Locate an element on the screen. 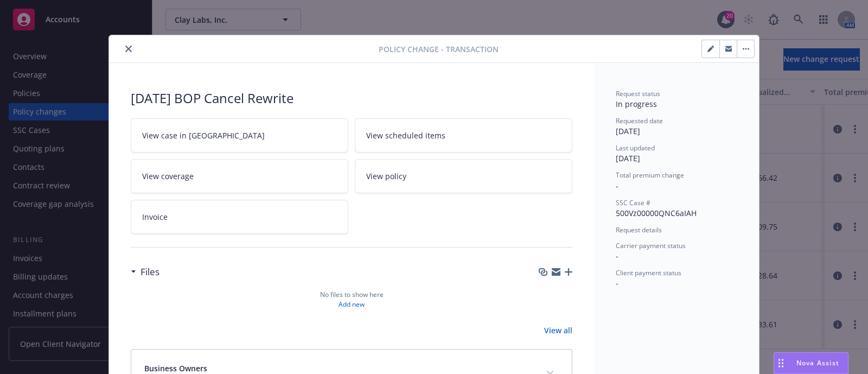 This screenshot has width=868, height=374. div: Files is located at coordinates (145, 272).